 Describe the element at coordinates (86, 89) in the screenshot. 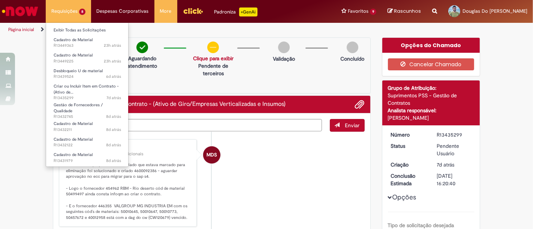

I see `span: Criar ou Incluir Item em Contrato - (Ativo de…` at that location.